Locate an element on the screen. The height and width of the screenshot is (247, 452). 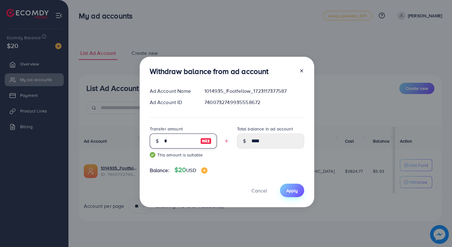
label: Total balance in ad account is located at coordinates (265, 129).